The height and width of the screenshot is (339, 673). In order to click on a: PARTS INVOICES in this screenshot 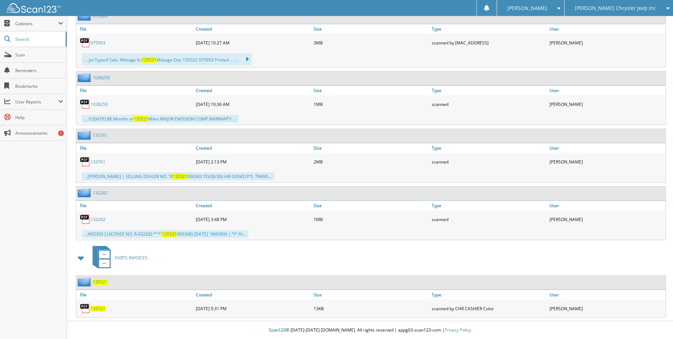, I will do `click(118, 257)`.